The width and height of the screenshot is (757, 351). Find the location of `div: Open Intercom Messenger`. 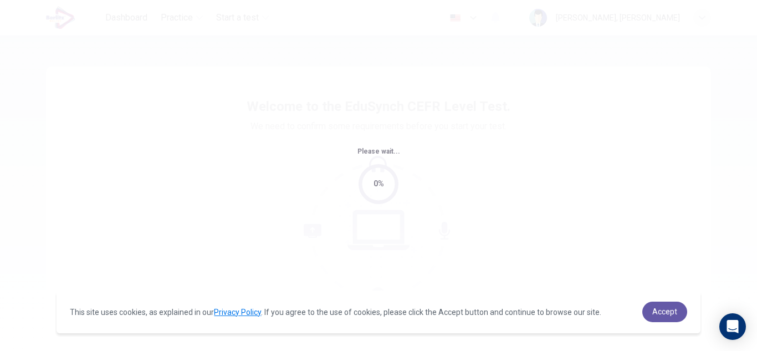

div: Open Intercom Messenger is located at coordinates (733, 327).